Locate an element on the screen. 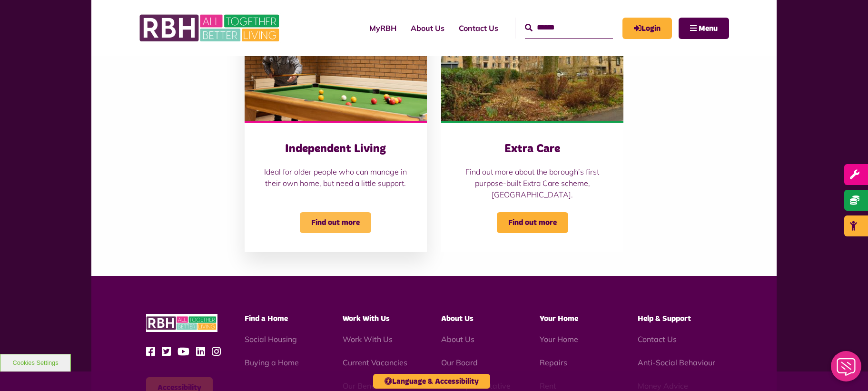 Image resolution: width=868 pixels, height=391 pixels. a: Buying a Home is located at coordinates (272, 363).